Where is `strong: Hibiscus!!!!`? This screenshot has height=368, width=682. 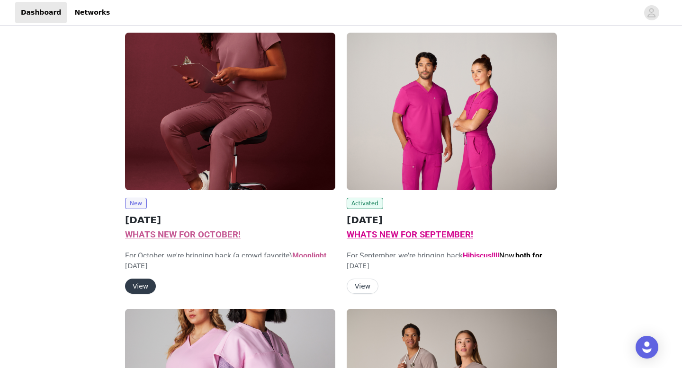
strong: Hibiscus!!!! is located at coordinates (481, 256).